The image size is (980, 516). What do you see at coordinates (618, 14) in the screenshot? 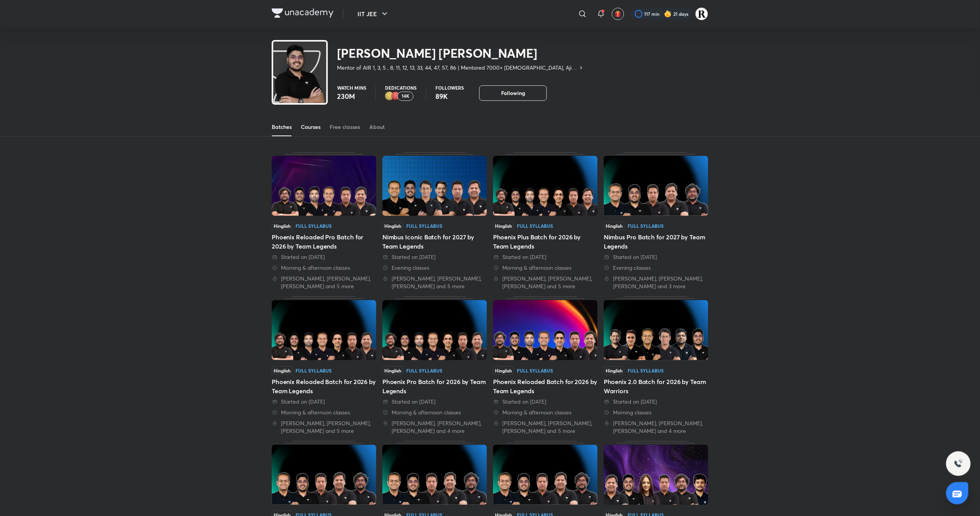
I see `img: avatar` at bounding box center [618, 14].